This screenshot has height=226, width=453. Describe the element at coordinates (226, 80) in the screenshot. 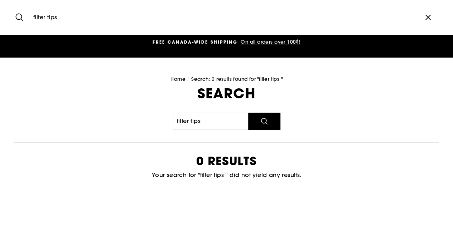

I see `nav: breadcrumbs` at that location.